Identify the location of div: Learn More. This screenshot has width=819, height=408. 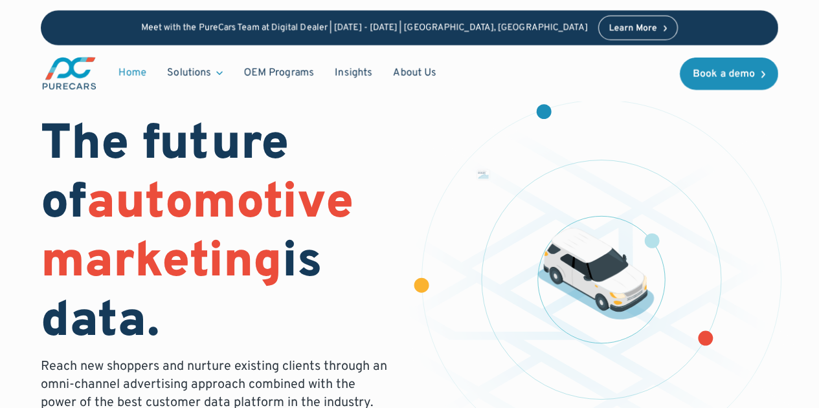
(633, 28).